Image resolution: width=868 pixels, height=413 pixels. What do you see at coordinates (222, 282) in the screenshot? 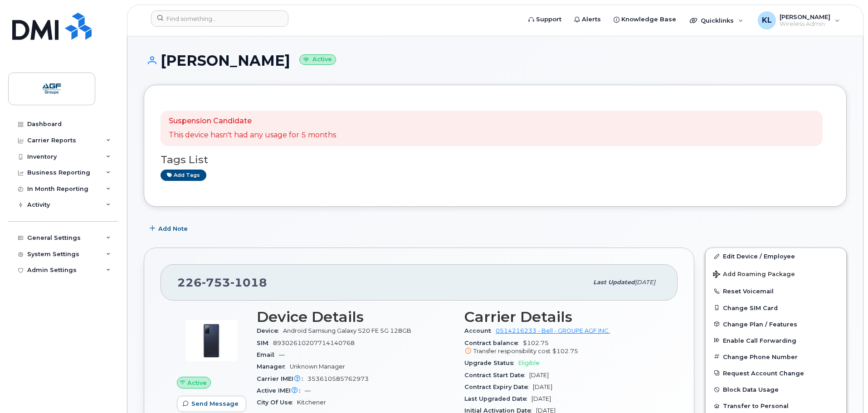
I see `span: 226` at bounding box center [222, 282].